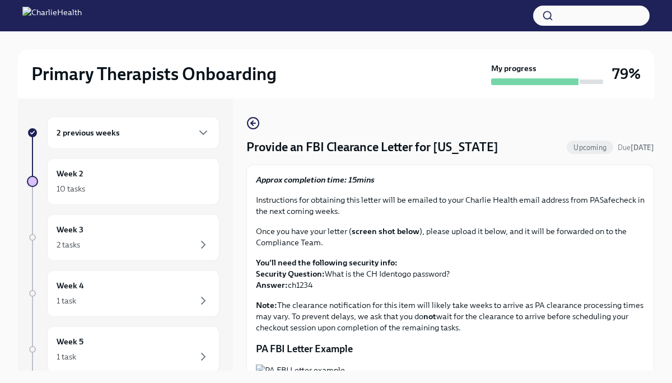 This screenshot has height=383, width=672. What do you see at coordinates (386, 231) in the screenshot?
I see `strong: screen shot below` at bounding box center [386, 231].